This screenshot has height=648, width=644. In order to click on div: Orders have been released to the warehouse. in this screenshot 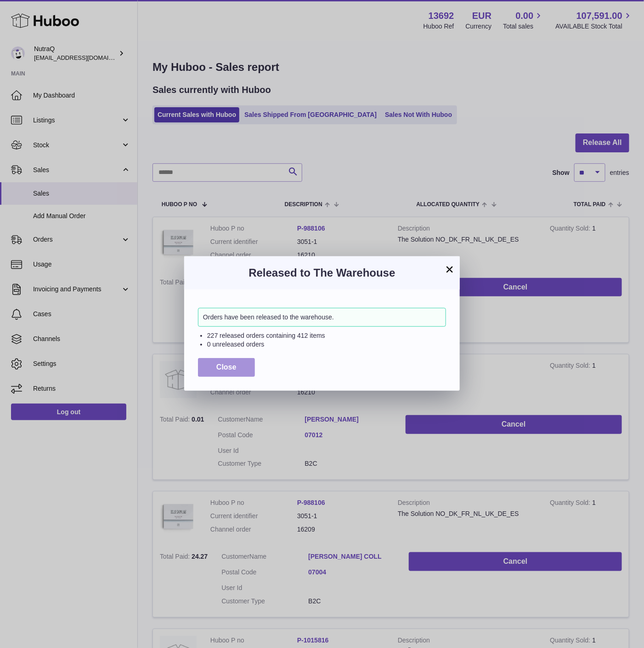, I will do `click(322, 317)`.